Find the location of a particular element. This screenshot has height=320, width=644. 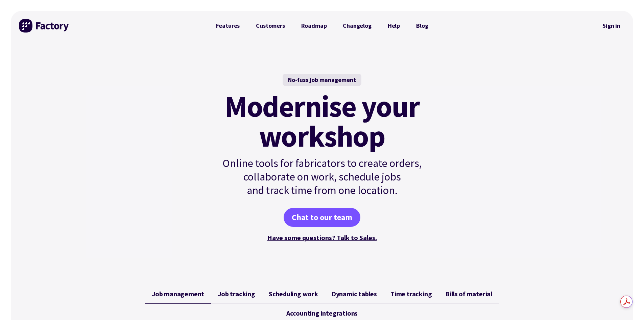

span: Job tracking is located at coordinates (236, 294).